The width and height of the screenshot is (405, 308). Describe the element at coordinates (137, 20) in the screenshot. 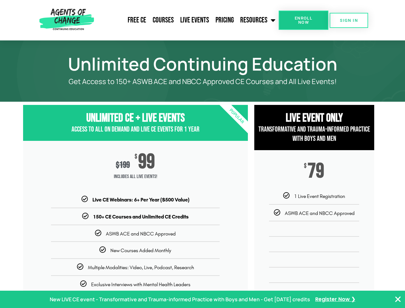

I see `a: Free CE` at that location.